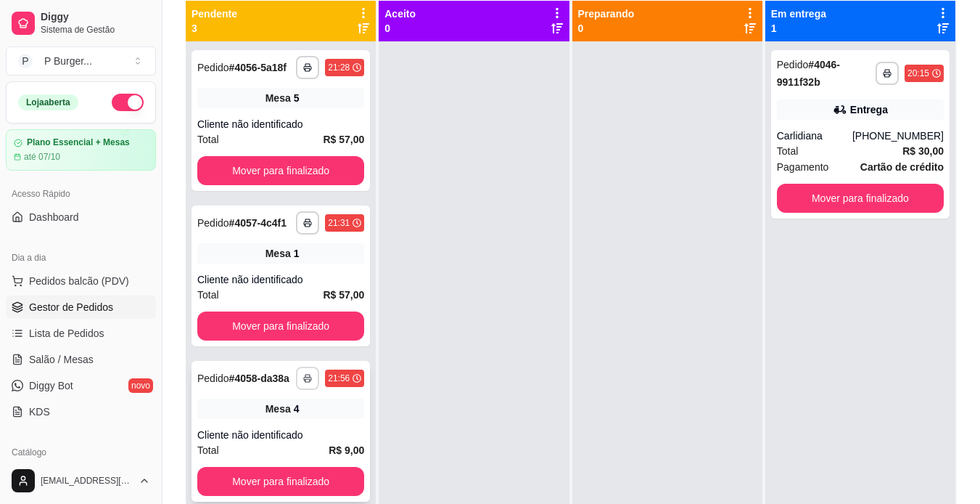 This screenshot has width=980, height=504. I want to click on div: Entrega, so click(869, 109).